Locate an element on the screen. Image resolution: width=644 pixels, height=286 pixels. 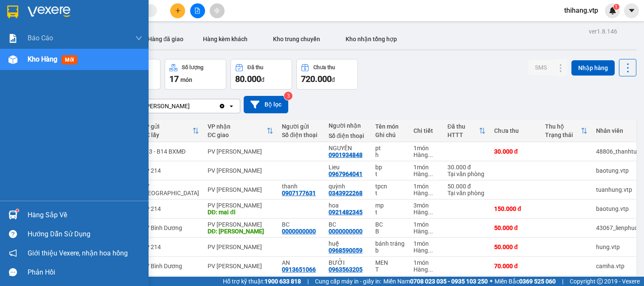
div: VP gửi is located at coordinates (167, 126).